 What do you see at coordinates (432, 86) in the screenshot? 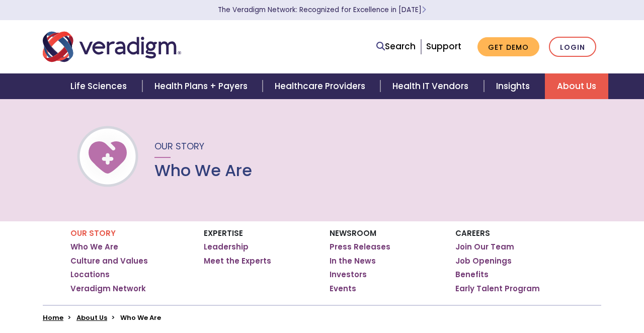
I see `a: Health IT Vendors` at bounding box center [432, 86].